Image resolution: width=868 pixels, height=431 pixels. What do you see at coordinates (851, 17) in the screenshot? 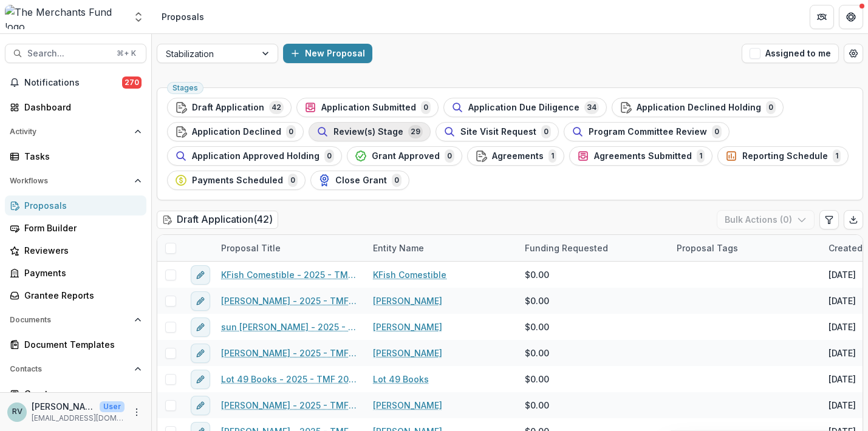
I see `button: Get Help` at bounding box center [851, 17].